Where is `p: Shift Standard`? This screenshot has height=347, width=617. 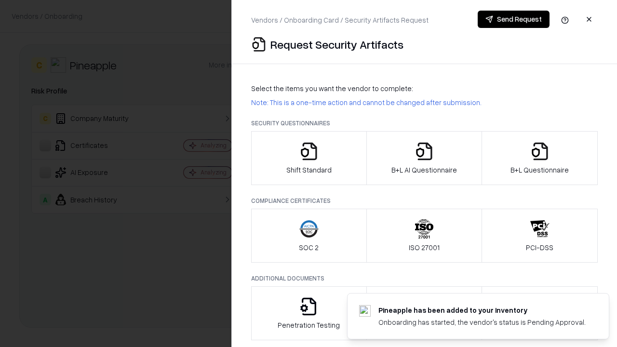
p: Shift Standard is located at coordinates (309, 170).